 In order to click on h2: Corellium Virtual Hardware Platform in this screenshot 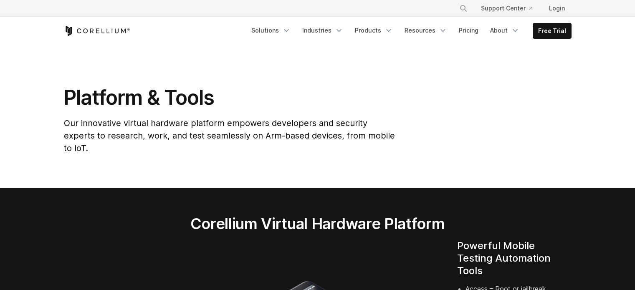, I will do `click(317, 224)`.